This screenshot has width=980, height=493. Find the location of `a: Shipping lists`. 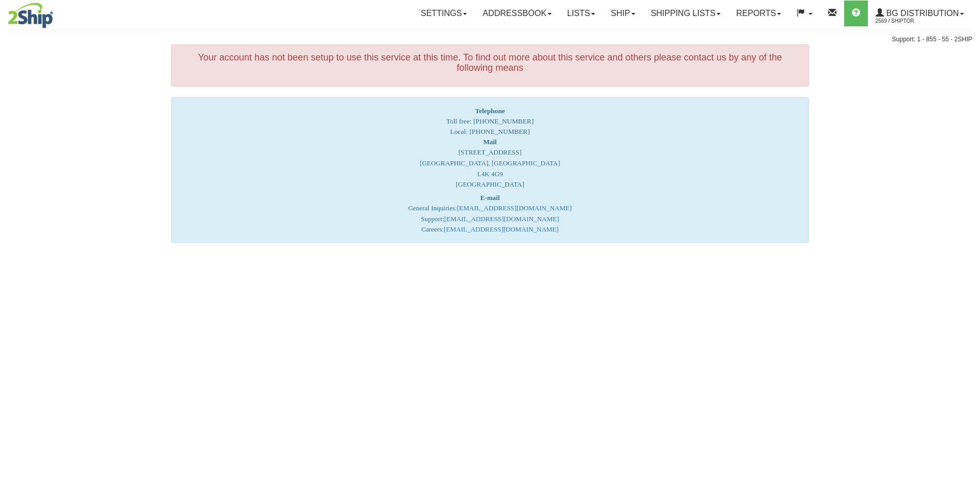

a: Shipping lists is located at coordinates (686, 14).